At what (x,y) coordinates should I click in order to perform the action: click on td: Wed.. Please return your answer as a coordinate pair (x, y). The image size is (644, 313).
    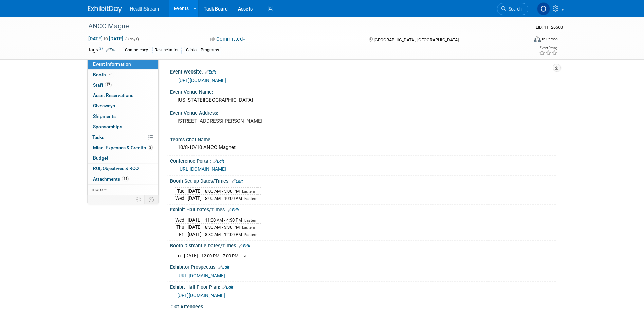
    Looking at the image, I should click on (181, 220).